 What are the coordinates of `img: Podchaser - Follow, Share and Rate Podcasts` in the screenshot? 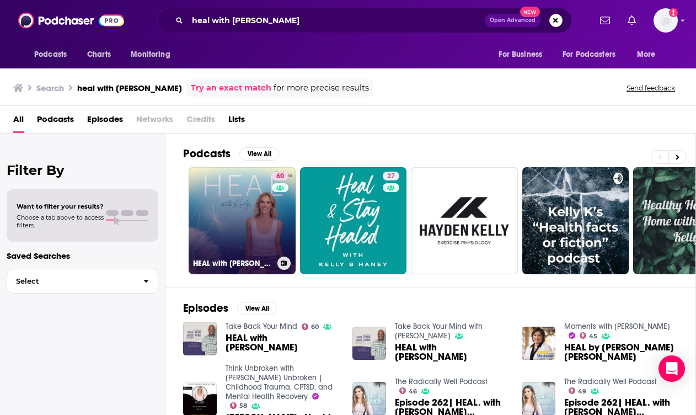 It's located at (71, 20).